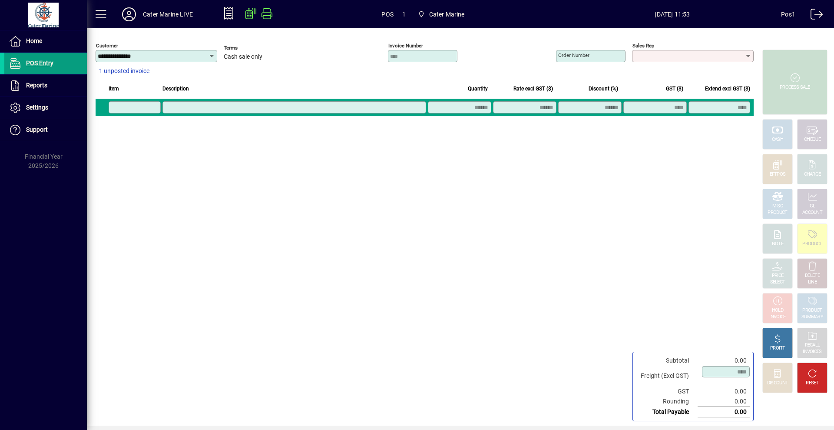 The height and width of the screenshot is (430, 834). I want to click on span: Item, so click(114, 89).